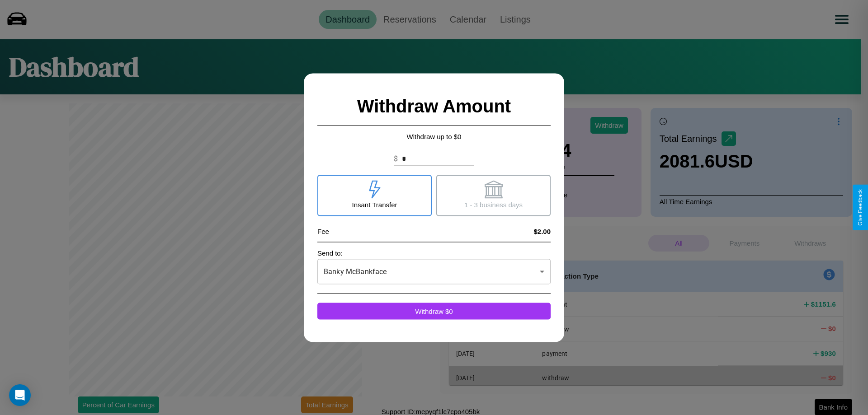 This screenshot has width=868, height=415. What do you see at coordinates (493, 205) in the screenshot?
I see `p: 1 - 3 business days` at bounding box center [493, 205].